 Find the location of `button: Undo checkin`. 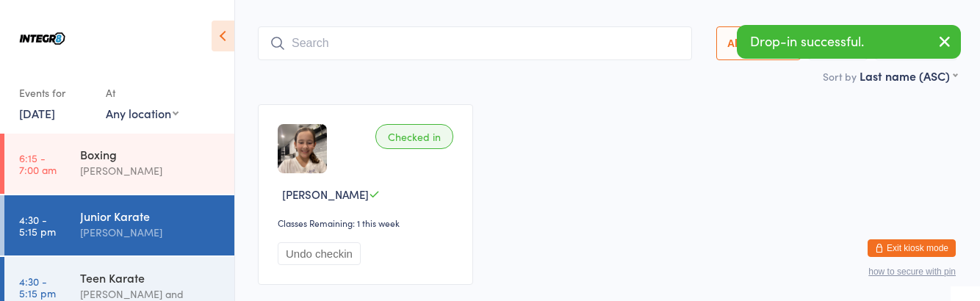

button: Undo checkin is located at coordinates (319, 253).